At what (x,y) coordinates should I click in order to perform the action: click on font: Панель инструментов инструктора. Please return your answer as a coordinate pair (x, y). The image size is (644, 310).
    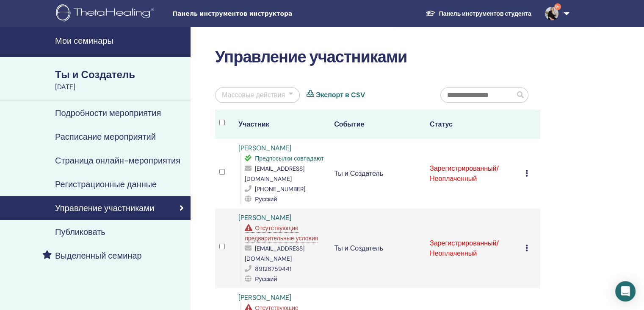
    Looking at the image, I should click on (232, 13).